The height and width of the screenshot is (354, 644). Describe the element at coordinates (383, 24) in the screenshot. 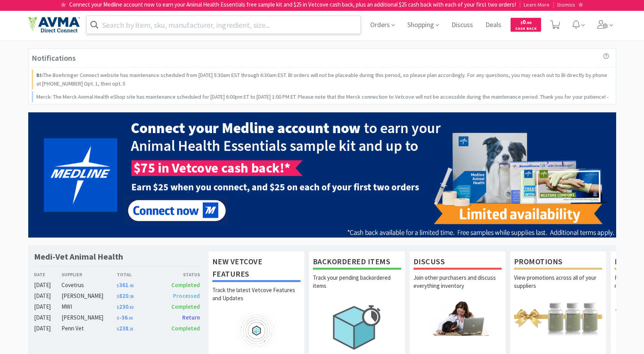

I see `span: Orders` at that location.